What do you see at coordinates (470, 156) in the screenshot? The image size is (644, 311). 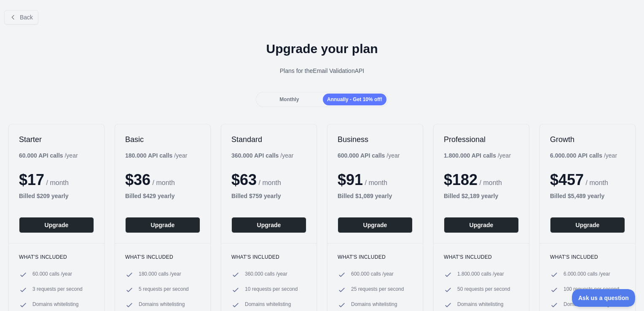 I see `b: 1.800.000 API calls` at bounding box center [470, 156].